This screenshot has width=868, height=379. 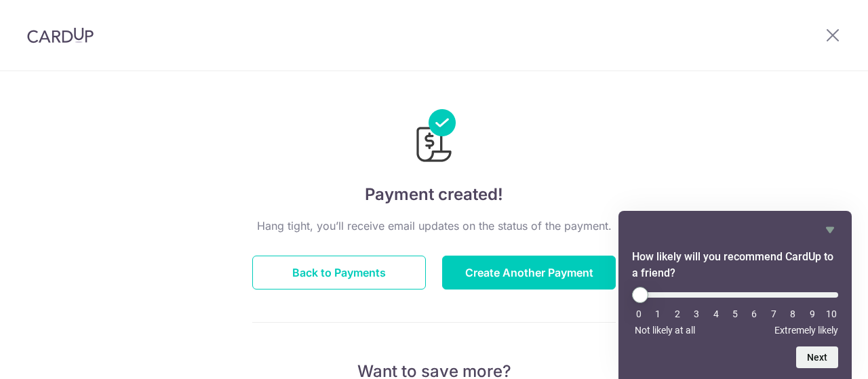 I want to click on li: 1, so click(x=659, y=314).